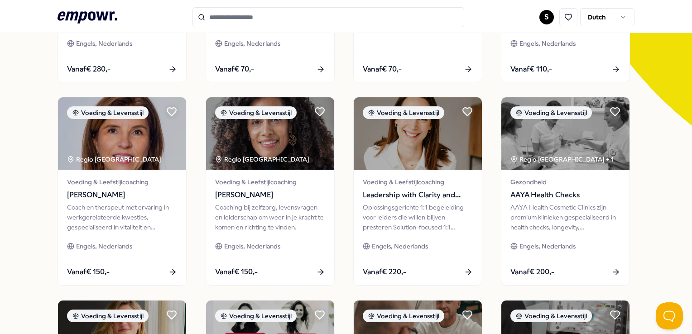  I want to click on div: AAYA Health Cosmetic Clinics zijn premium klinieken gespecialiseerd in health checks, longevity, ..., so click(565, 217).